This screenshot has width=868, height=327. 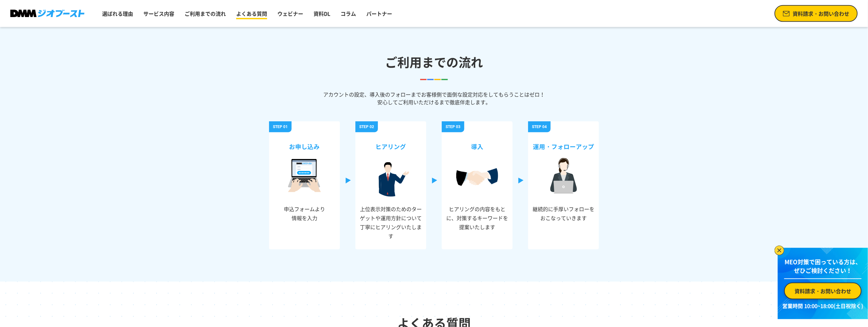 What do you see at coordinates (477, 145) in the screenshot?
I see `h3: 導入` at bounding box center [477, 145].